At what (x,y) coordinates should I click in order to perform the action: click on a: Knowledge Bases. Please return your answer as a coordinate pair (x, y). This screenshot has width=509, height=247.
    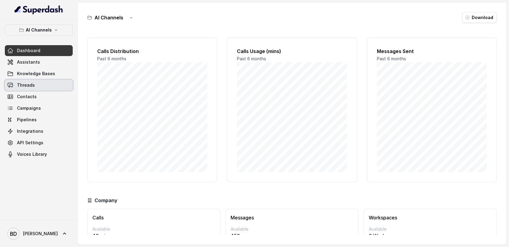
    Looking at the image, I should click on (39, 74).